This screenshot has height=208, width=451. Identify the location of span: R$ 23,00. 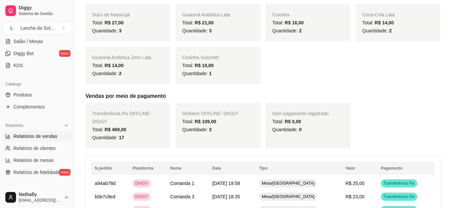
(355, 197).